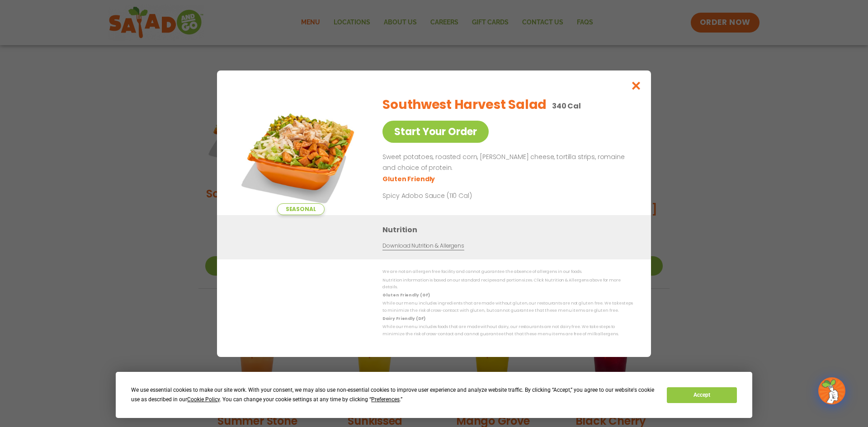  What do you see at coordinates (510, 230) in the screenshot?
I see `h3: Nutrition` at bounding box center [510, 230].